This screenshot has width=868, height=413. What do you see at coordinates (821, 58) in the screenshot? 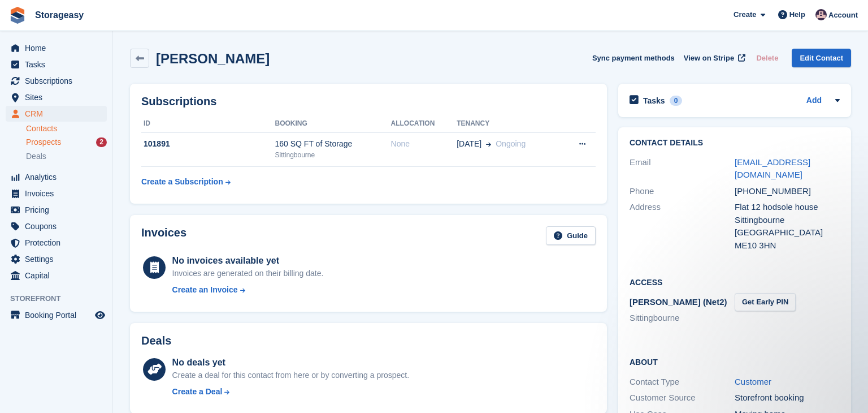
I see `a: Edit Contact` at bounding box center [821, 58].